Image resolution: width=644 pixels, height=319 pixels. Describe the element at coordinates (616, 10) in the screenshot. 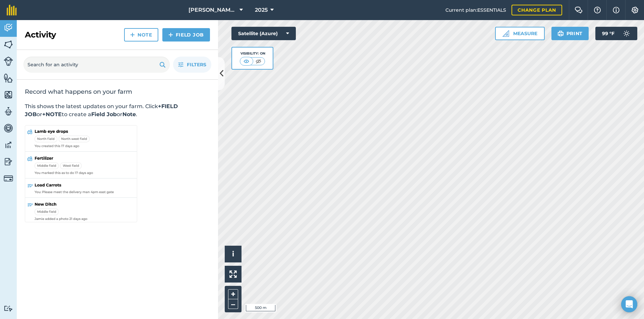

I see `img: svg+xml;base64,PHN2ZyB4bWxucz0iaHR0cDovL3d3dy53My5vcmcvMjAwMC9zdmciIHdpZHRoPSIxNyIgaGVpZ2h0PSIxNy...` at that location.